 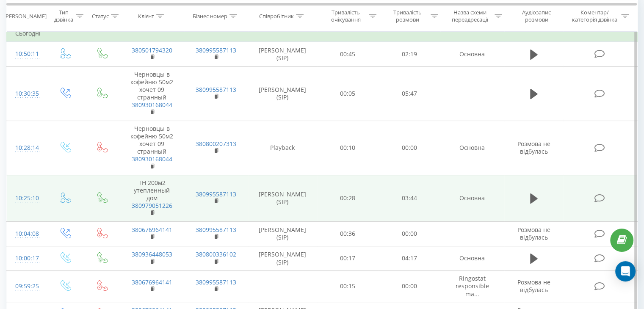 What do you see at coordinates (216, 144) in the screenshot?
I see `a: 380800207313` at bounding box center [216, 144].